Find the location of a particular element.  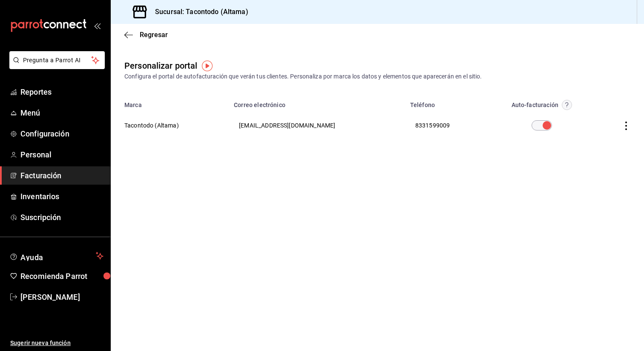

img: Tooltip marker is located at coordinates (207, 65).